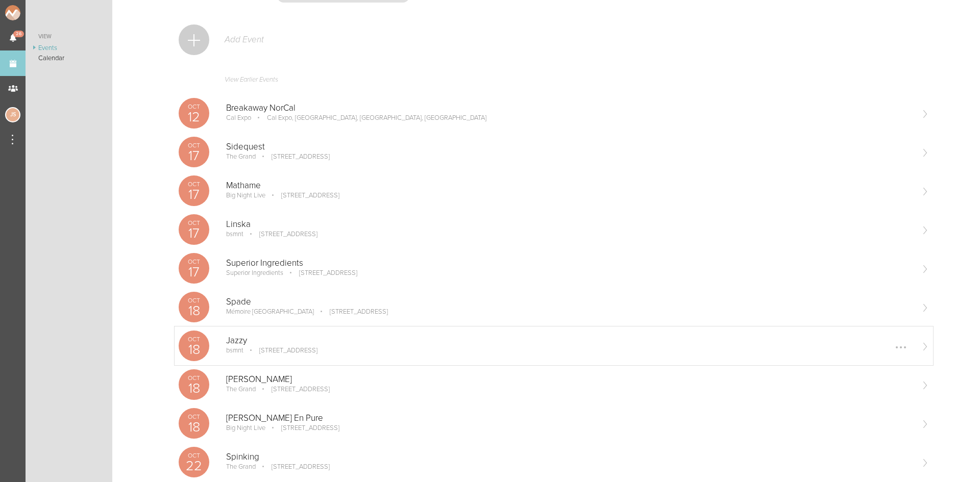 This screenshot has width=980, height=482. What do you see at coordinates (34, 13) in the screenshot?
I see `img: NOMAD` at bounding box center [34, 13].